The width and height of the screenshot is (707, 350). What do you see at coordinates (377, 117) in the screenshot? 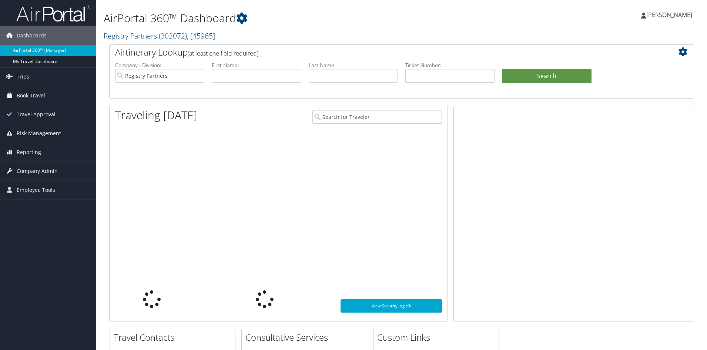
I see `input: Search for Traveler` at bounding box center [377, 117].